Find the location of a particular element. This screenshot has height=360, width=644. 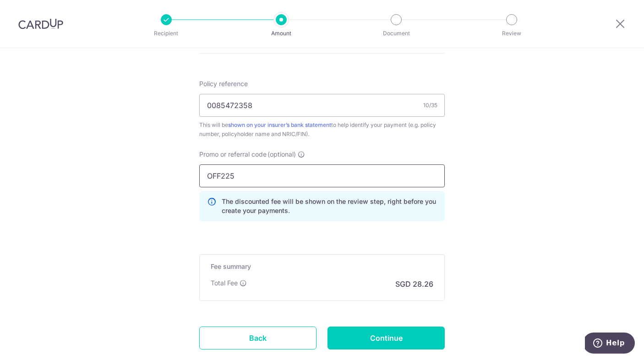

a: Back is located at coordinates (258, 338).